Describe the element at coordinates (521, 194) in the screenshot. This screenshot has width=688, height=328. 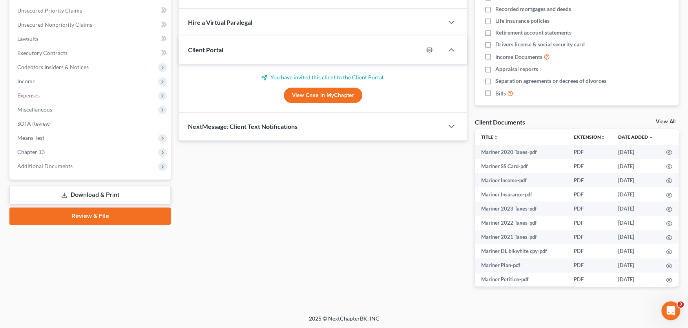
I see `td: Mariner Insurance-pdf` at that location.